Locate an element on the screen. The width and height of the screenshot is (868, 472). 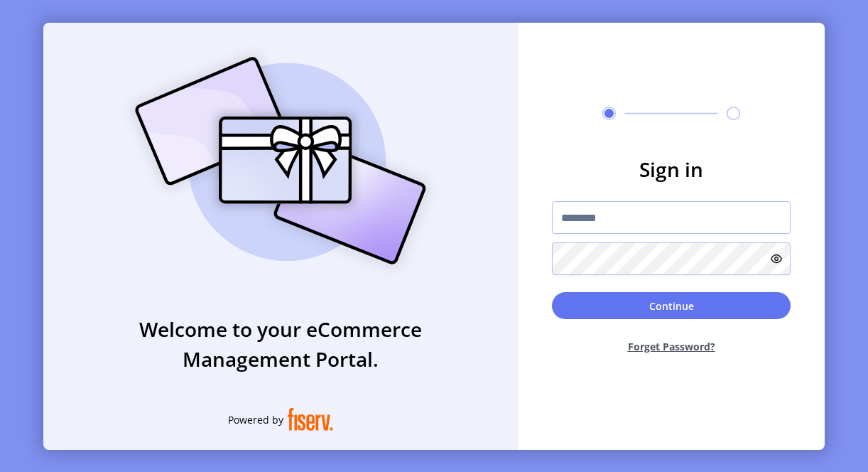
h3: Sign in is located at coordinates (672, 169).